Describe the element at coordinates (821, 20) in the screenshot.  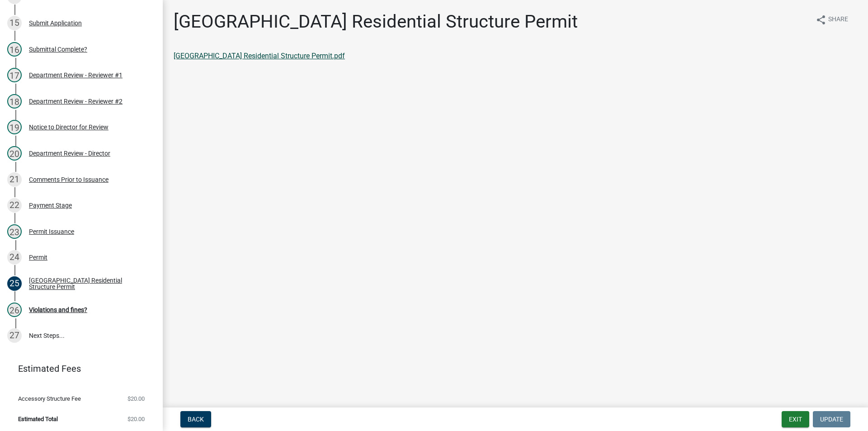
I see `i: share` at that location.